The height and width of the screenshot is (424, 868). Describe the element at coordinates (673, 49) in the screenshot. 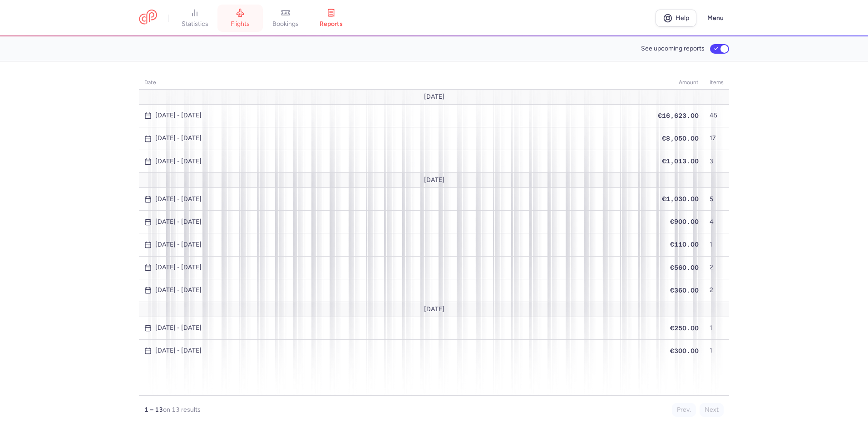

I see `span: See upcoming reports` at that location.